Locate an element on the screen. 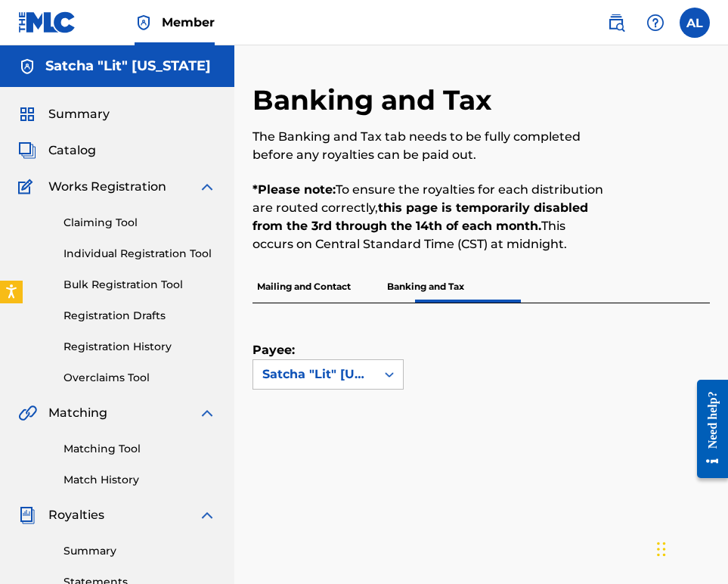 This screenshot has width=728, height=584. div: Chat Widget is located at coordinates (690, 547).